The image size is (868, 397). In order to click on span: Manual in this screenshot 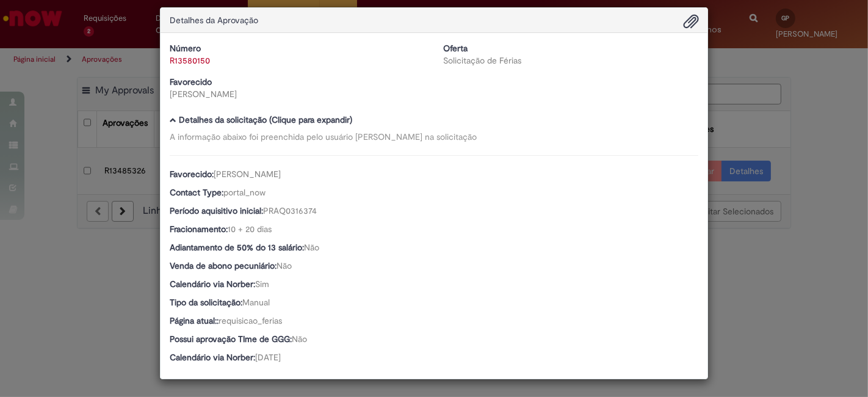, I will do `click(256, 302)`.